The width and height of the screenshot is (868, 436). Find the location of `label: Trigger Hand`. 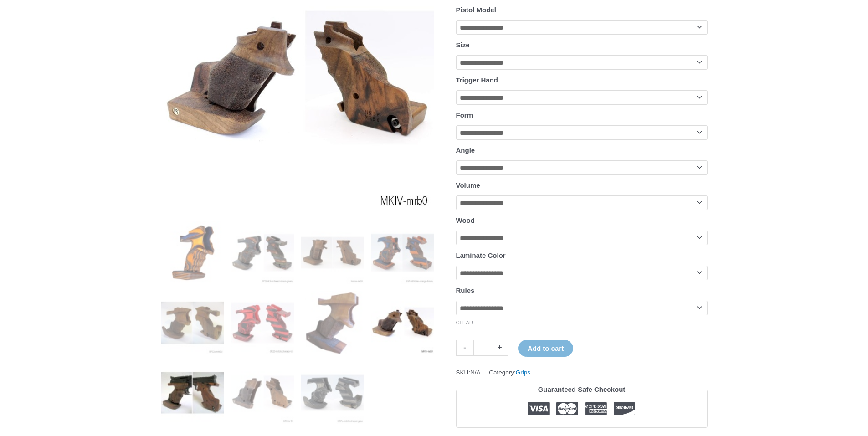

label: Trigger Hand is located at coordinates (477, 79).